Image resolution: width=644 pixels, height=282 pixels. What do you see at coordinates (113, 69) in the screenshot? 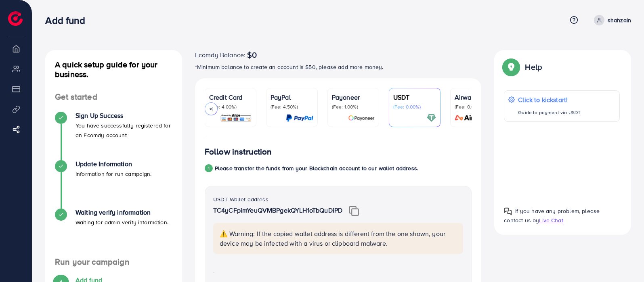
I see `h4: A quick setup guide for your business.` at bounding box center [113, 69].